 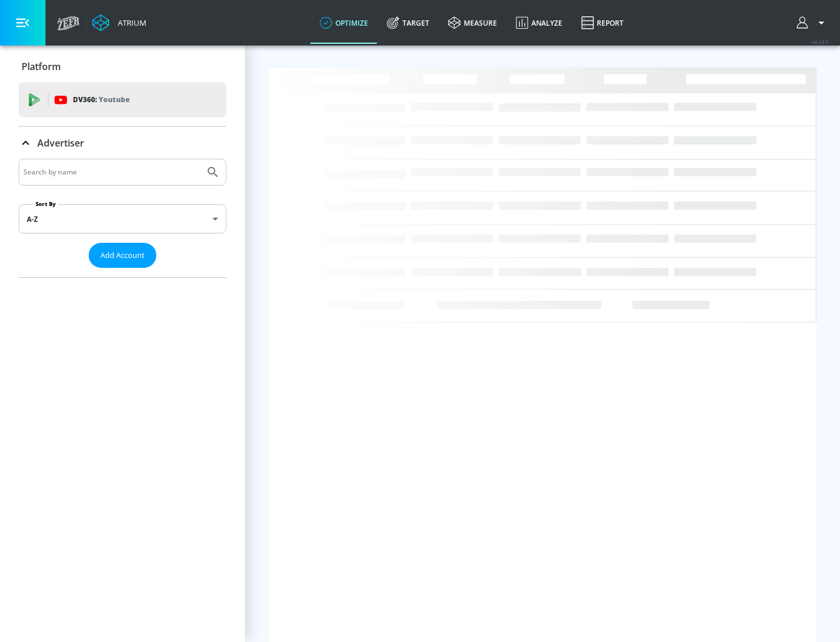 I want to click on div: A-Z, so click(x=123, y=218).